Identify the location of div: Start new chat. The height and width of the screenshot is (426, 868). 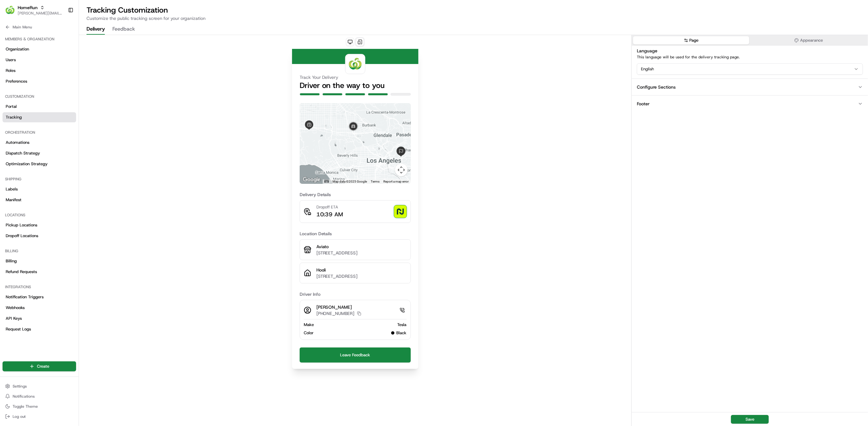
(66, 63).